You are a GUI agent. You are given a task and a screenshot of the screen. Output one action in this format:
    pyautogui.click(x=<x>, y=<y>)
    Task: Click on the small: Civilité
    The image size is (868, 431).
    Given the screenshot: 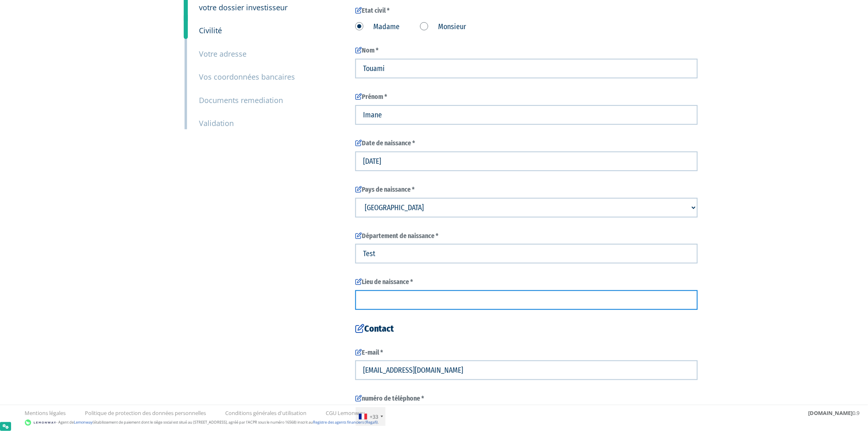 What is the action you would take?
    pyautogui.click(x=211, y=30)
    